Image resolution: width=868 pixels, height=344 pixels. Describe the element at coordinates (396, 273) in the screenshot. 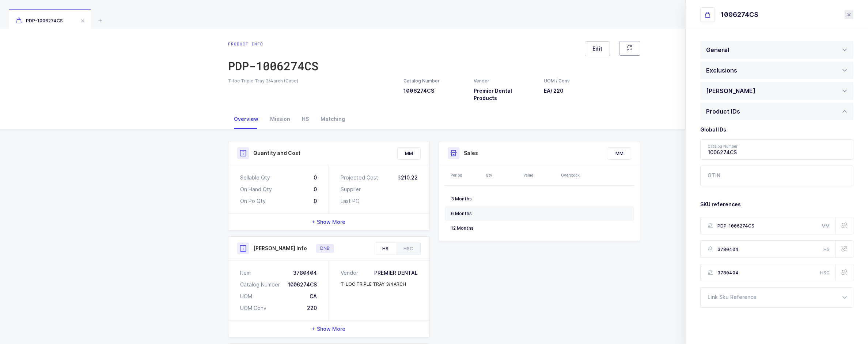

I see `div: PREMIER DENTAL` at that location.